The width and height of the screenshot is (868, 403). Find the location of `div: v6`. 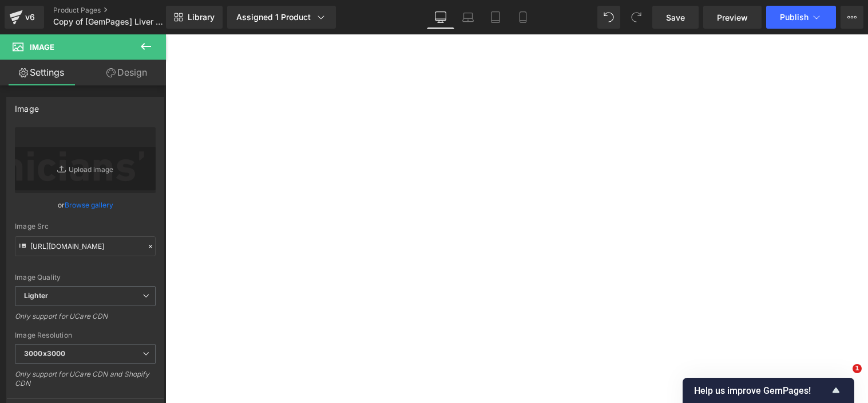

div: v6 is located at coordinates (29, 17).